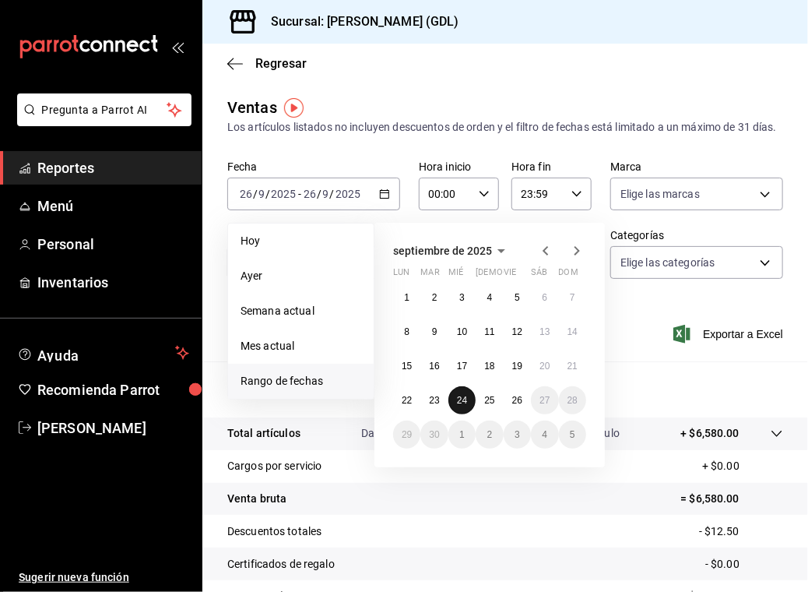 This screenshot has width=808, height=592. What do you see at coordinates (517, 332) in the screenshot?
I see `button: 12 de septiembre de 2025` at bounding box center [517, 332].